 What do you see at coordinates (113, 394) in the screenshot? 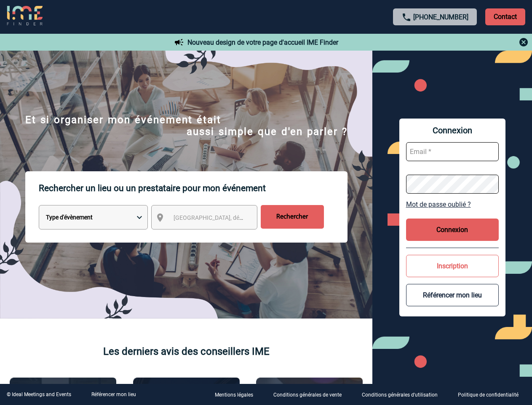
I see `a: Référencer mon lieu` at bounding box center [113, 394].